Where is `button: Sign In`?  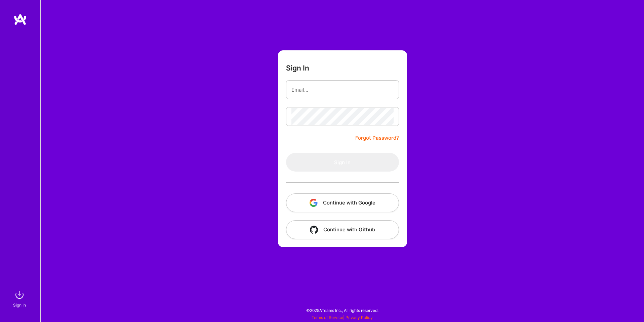 button: Sign In is located at coordinates (342, 162).